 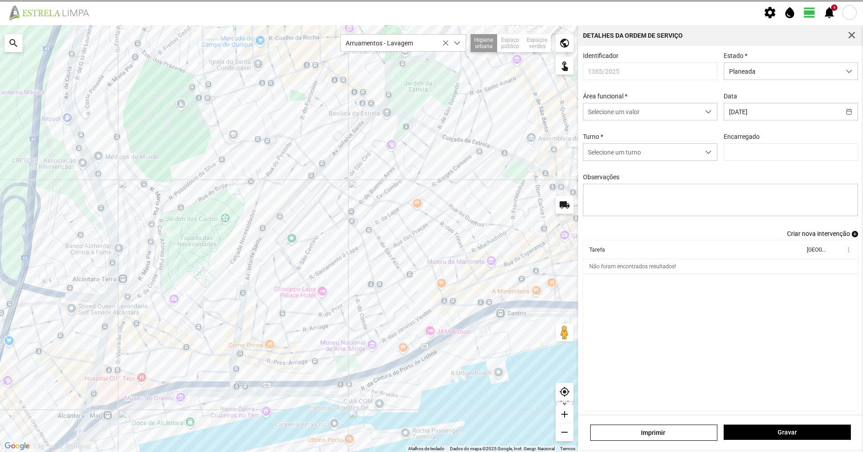 I want to click on span: Selecione um valor, so click(x=641, y=111).